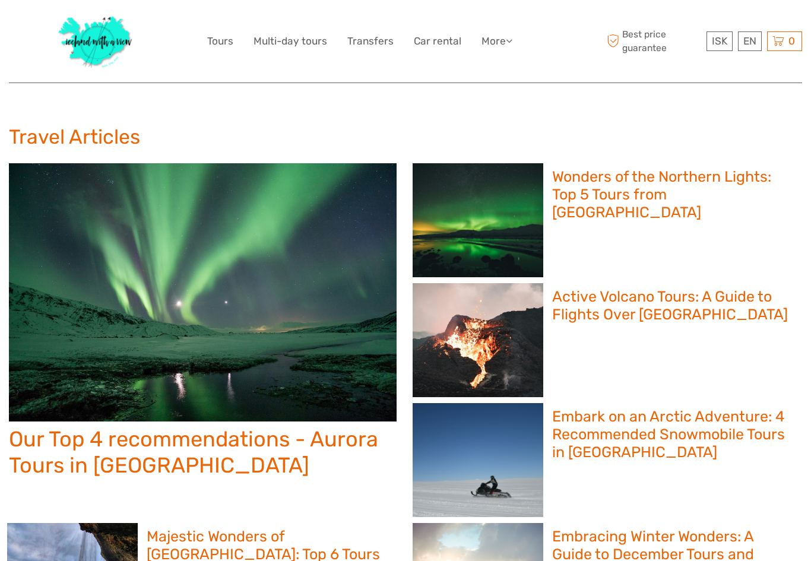  What do you see at coordinates (792, 41) in the screenshot?
I see `span: 0` at bounding box center [792, 41].